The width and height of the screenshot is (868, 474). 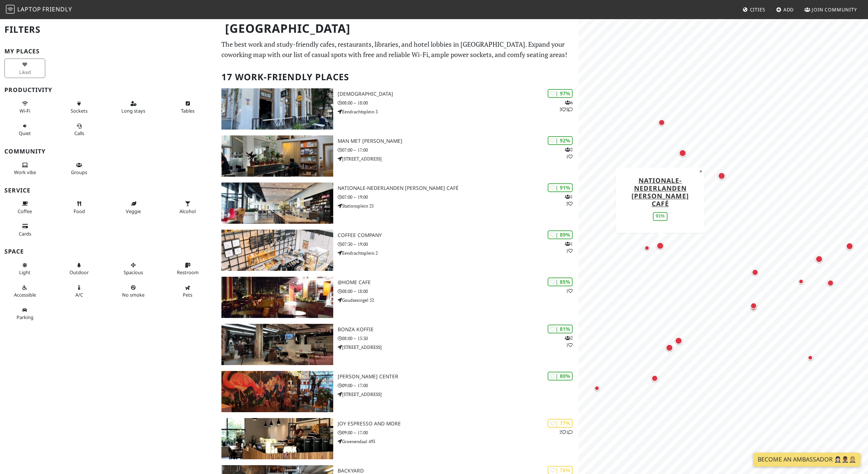 What do you see at coordinates (398, 250) in the screenshot?
I see `a: Coffee Company | 89% 11 Coffee Company 07:30 – 19:00 Eendrachtsplein 2` at bounding box center [398, 250].